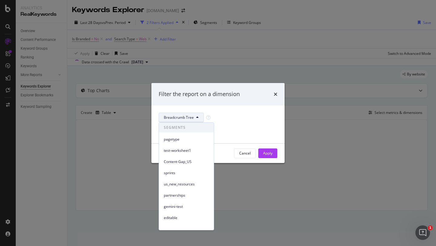 The height and width of the screenshot is (246, 436). I want to click on span: pagetype, so click(186, 139).